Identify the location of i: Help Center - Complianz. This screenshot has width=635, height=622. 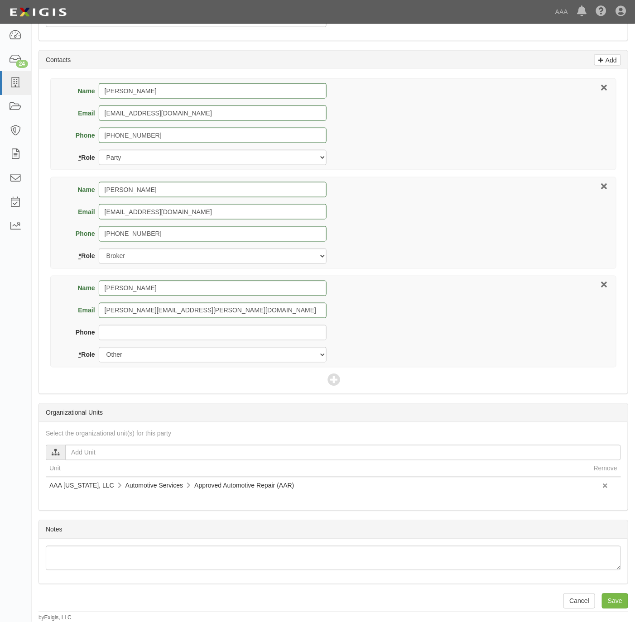
(601, 12).